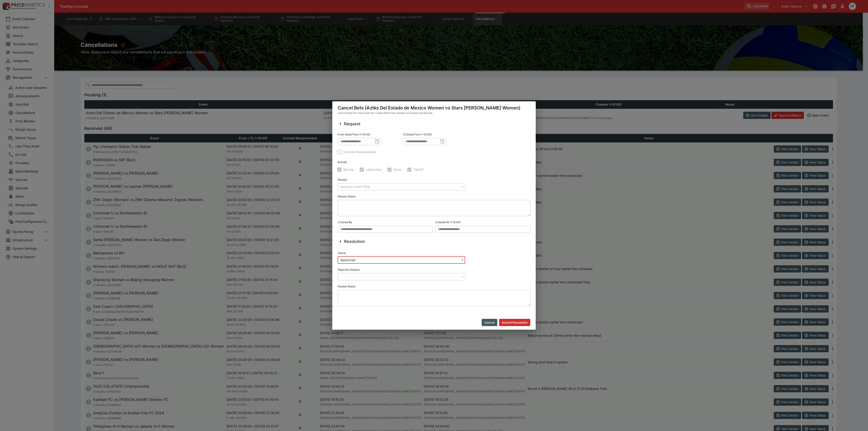 This screenshot has width=868, height=431. What do you see at coordinates (434, 113) in the screenshot?
I see `div: Cancel bets for this event for a specified time window and selected brands` at bounding box center [434, 113].